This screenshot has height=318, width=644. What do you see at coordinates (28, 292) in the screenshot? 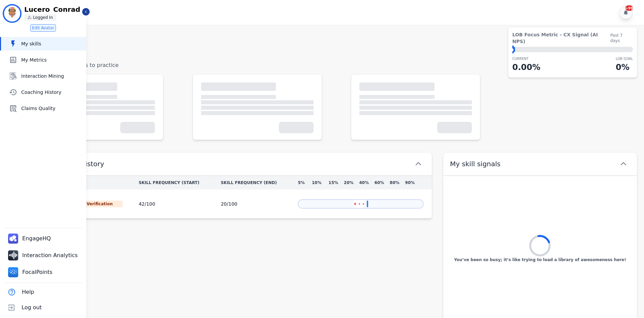
I see `span: Help` at bounding box center [28, 292].